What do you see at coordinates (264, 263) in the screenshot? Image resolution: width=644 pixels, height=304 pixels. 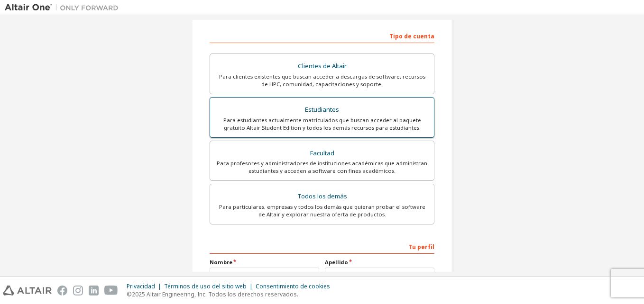 I see `label: Nombre` at bounding box center [264, 263].